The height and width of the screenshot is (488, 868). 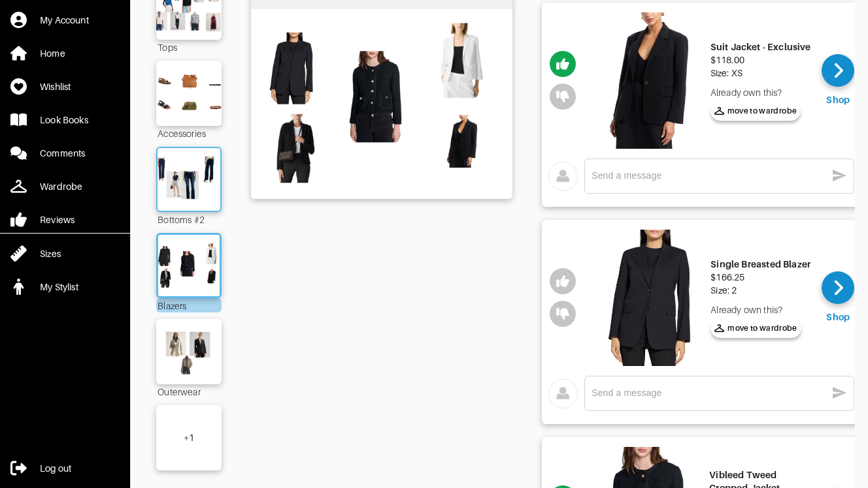 What do you see at coordinates (189, 438) in the screenshot?
I see `div: + 1` at bounding box center [189, 438].